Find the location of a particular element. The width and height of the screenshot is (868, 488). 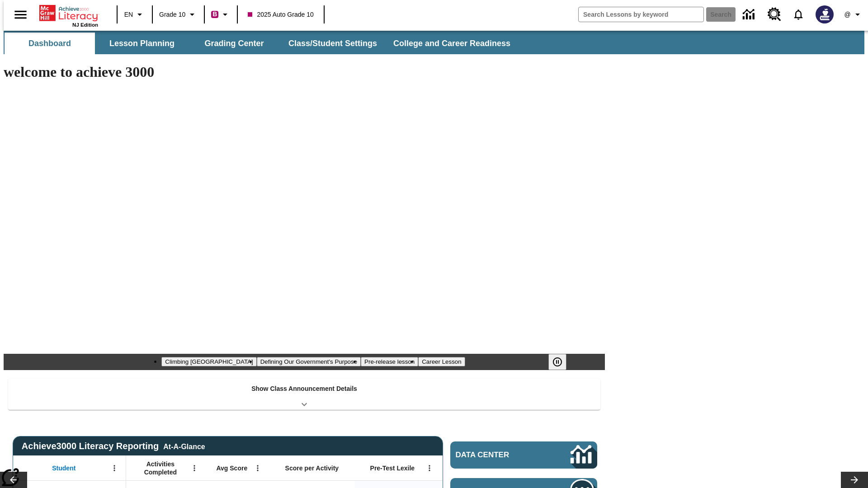

button: Slide 4 Career Lesson is located at coordinates (441, 362).